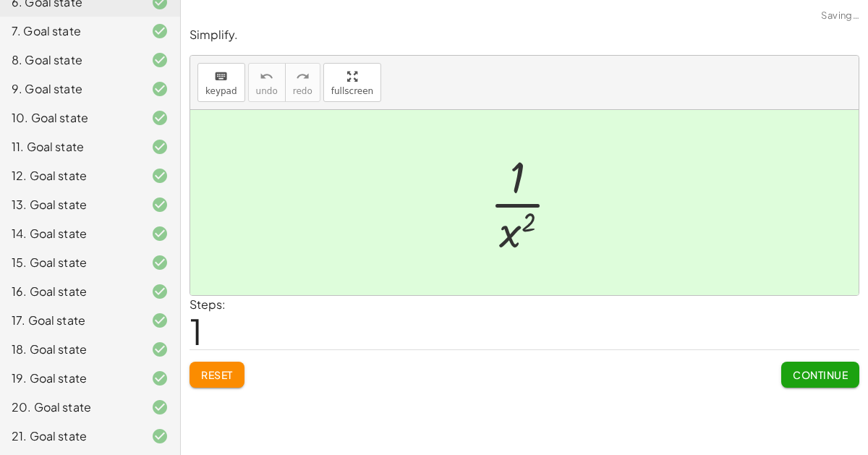 Image resolution: width=868 pixels, height=455 pixels. What do you see at coordinates (208, 304) in the screenshot?
I see `label: Steps:` at bounding box center [208, 304].